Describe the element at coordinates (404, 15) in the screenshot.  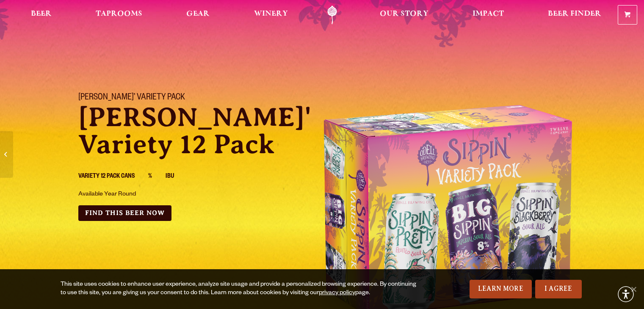
I see `a: Our Story` at that location.